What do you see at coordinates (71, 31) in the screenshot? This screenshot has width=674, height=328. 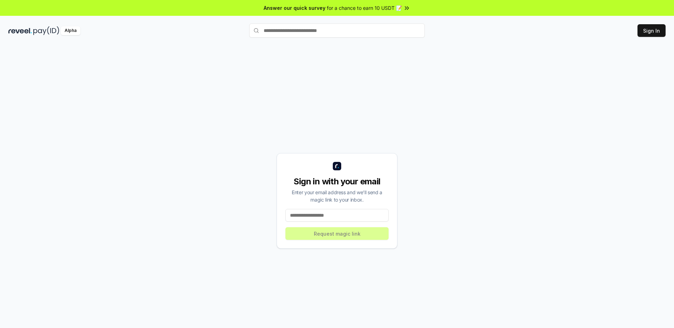 I see `div: Alpha` at bounding box center [71, 31].